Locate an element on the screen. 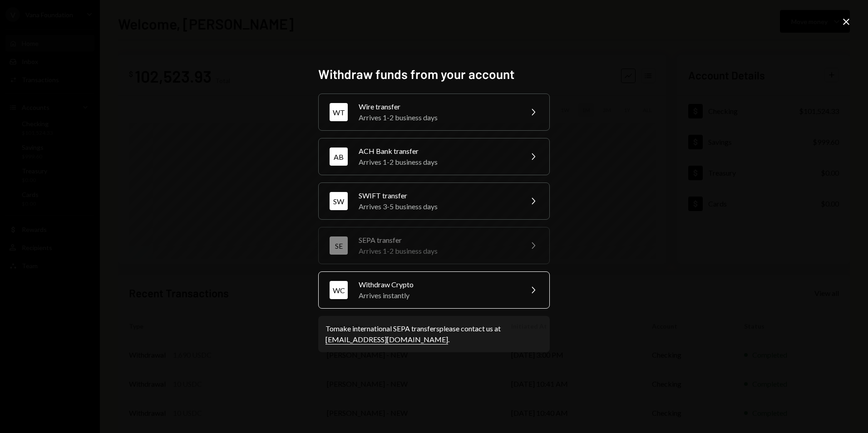 This screenshot has width=868, height=433. div: ACH Bank transfer is located at coordinates (438, 151).